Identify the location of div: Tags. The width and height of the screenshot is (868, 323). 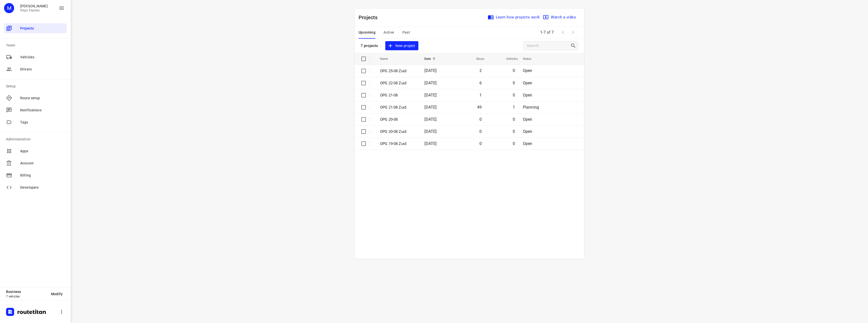
(35, 122).